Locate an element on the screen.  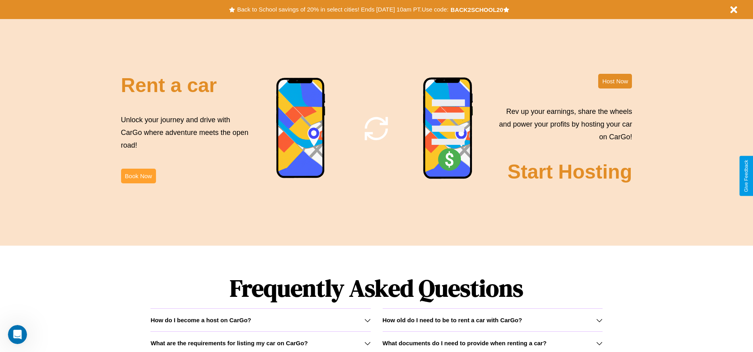
h3: What are the requirements for listing my car on CarGo? is located at coordinates (229, 343).